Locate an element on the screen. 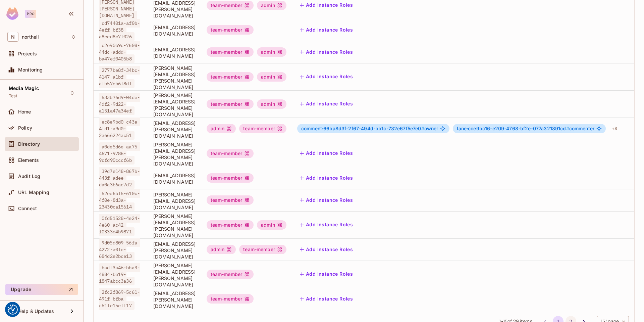 This screenshot has height=322, width=644. span: URL Mapping is located at coordinates (34, 193).